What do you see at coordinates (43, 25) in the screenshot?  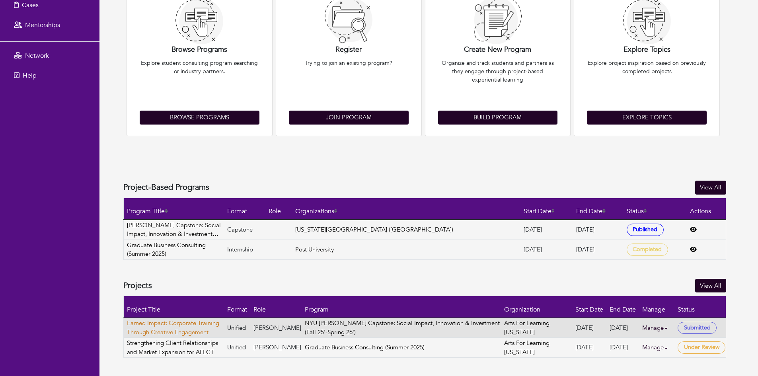 I see `span: Mentorships` at bounding box center [43, 25].